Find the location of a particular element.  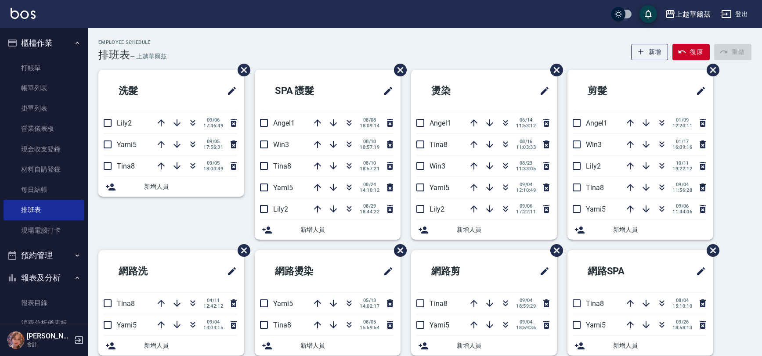

h6: — 上越華爾茲 is located at coordinates (148, 56).